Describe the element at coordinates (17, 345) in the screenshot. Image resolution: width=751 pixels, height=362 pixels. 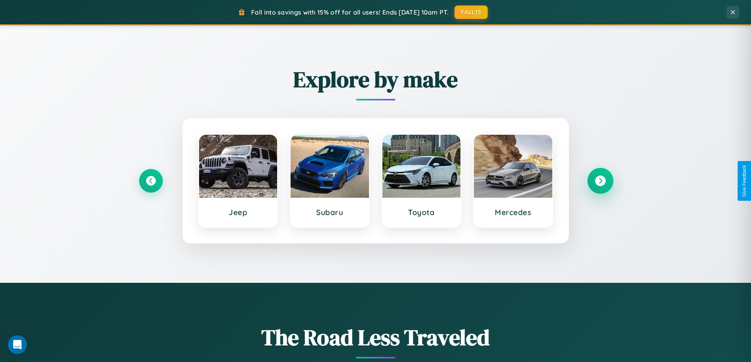
I see `div: Open Intercom Messenger` at that location.